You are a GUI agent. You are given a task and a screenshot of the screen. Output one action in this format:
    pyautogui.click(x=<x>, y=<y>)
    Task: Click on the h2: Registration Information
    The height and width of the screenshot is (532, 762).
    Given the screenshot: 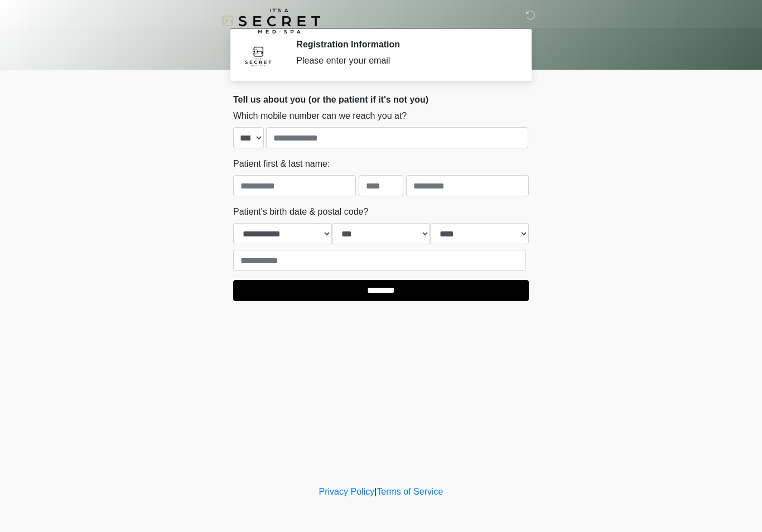 What is the action you would take?
    pyautogui.click(x=404, y=44)
    